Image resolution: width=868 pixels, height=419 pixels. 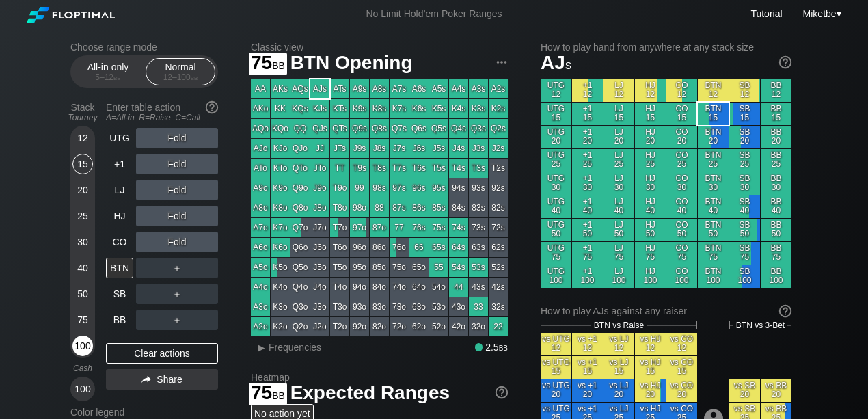 What do you see at coordinates (300, 168) in the screenshot?
I see `div: QTo` at bounding box center [300, 168].